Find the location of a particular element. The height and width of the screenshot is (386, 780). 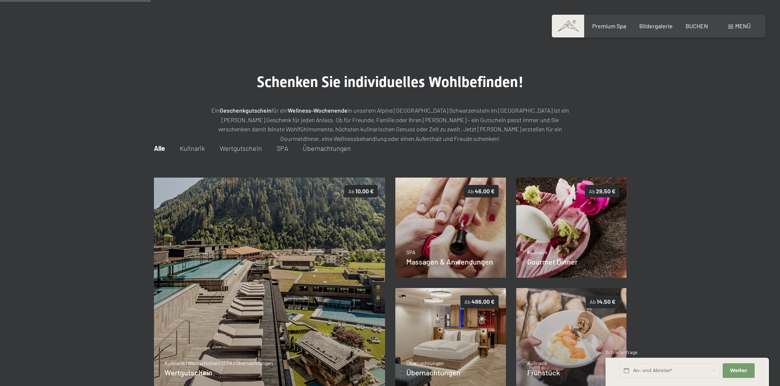

span: Bildergalerie is located at coordinates (656, 26).